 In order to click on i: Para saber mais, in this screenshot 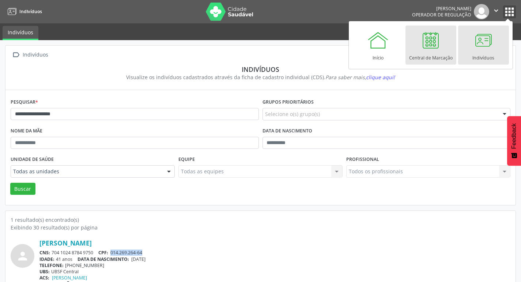, I will do `click(360, 77)`.